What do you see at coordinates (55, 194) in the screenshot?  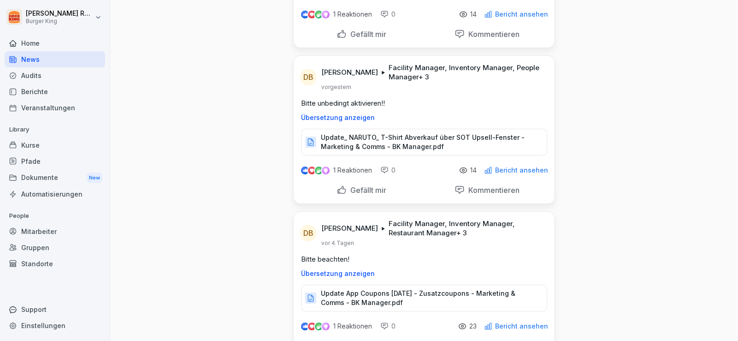 I see `div: Automatisierungen` at bounding box center [55, 194].